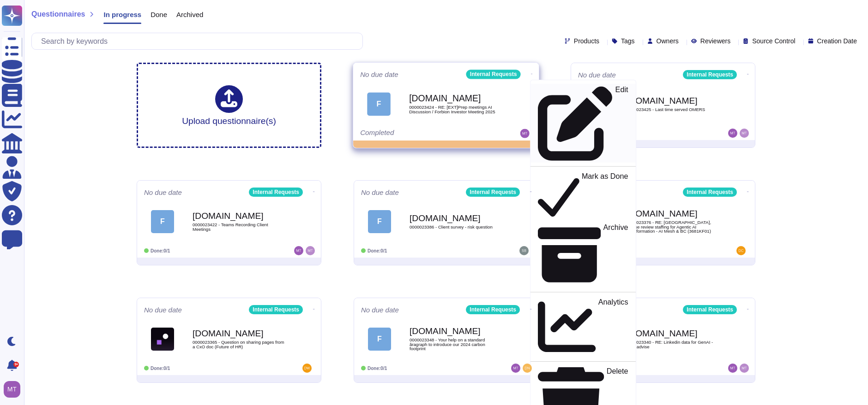 This screenshot has height=405, width=868. What do you see at coordinates (837, 41) in the screenshot?
I see `span: Creation Date` at bounding box center [837, 41].